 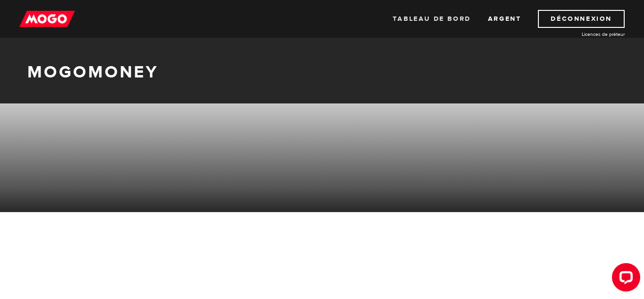 What do you see at coordinates (432, 19) in the screenshot?
I see `a: Tableau de bord` at bounding box center [432, 19].